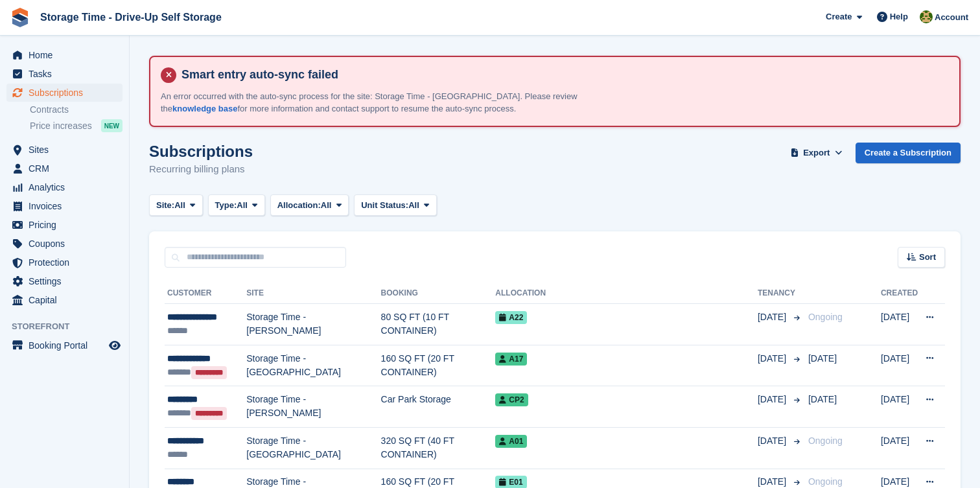 The width and height of the screenshot is (980, 488). Describe the element at coordinates (131, 17) in the screenshot. I see `a: Storage Time - Drive-Up Self Storage` at that location.